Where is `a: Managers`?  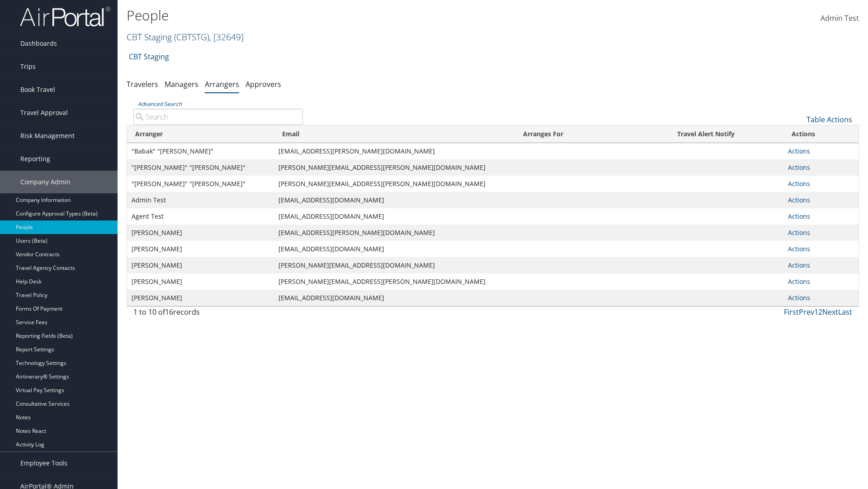 a: Managers is located at coordinates (182, 84).